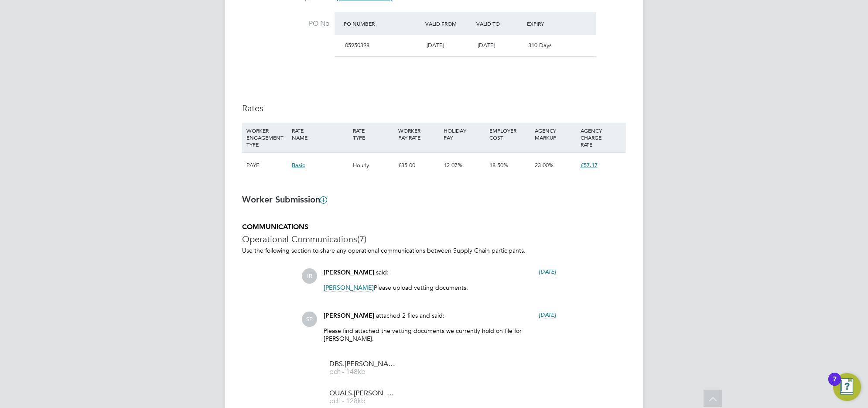 This screenshot has height=408, width=868. Describe the element at coordinates (309, 276) in the screenshot. I see `span: IR` at that location.